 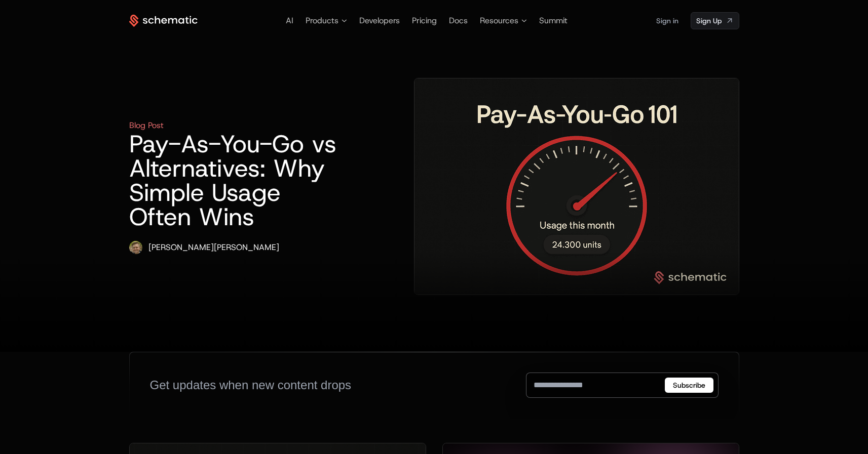 What do you see at coordinates (251, 386) in the screenshot?
I see `div: Get updates when new content drops` at bounding box center [251, 386].